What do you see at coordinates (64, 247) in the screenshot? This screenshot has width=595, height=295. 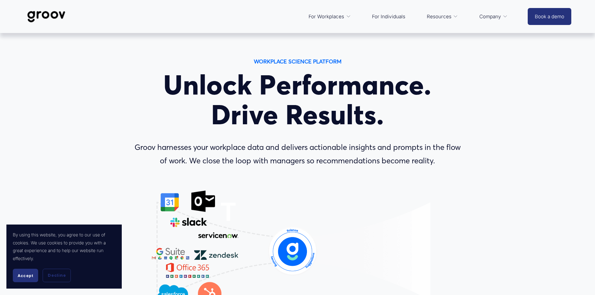 I see `p: By using this website, you agree to our use of cookies. We use cookies to provide you with a grea...` at bounding box center [64, 247].